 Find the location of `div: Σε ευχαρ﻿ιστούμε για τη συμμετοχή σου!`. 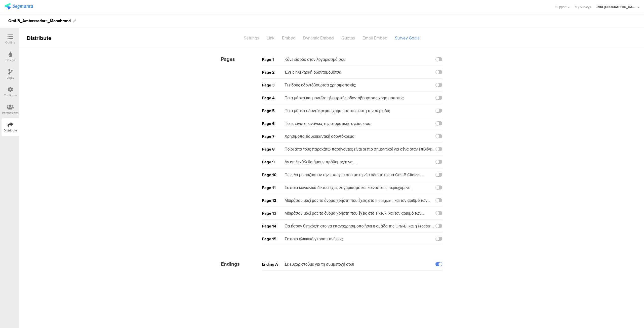

div: Σε ευχαρ﻿ιστούμε για τη συμμετοχή σου! is located at coordinates (319, 264).